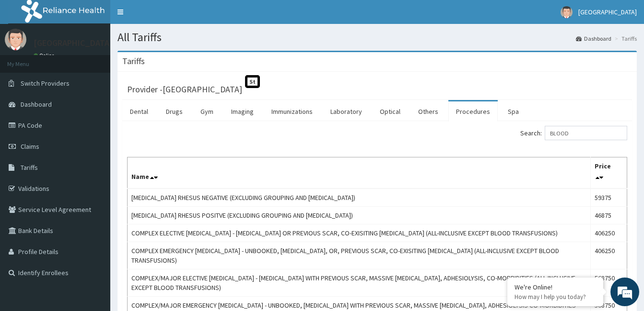  Describe the element at coordinates (174, 112) in the screenshot. I see `a: Drugs` at that location.